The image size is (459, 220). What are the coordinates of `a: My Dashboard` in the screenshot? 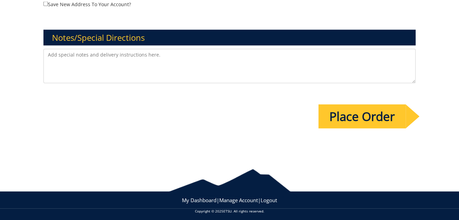 It's located at (199, 200).